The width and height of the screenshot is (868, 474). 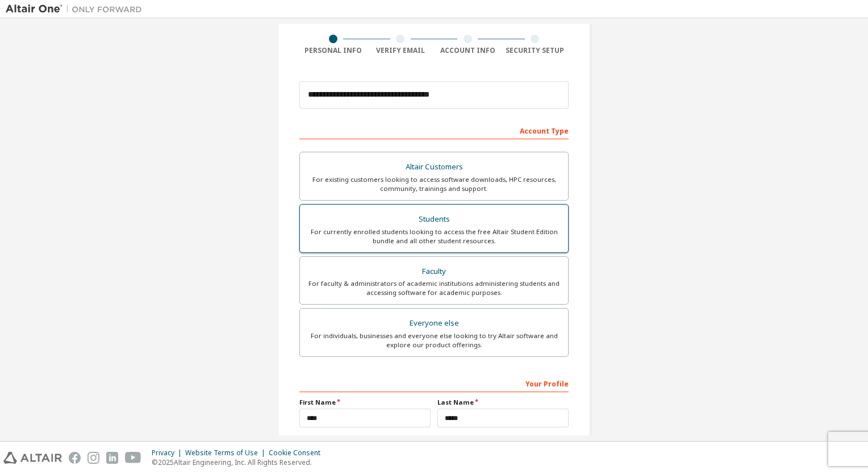 What do you see at coordinates (239, 462) in the screenshot?
I see `p: © 2025 Altair Engineering, Inc. All Rights Reserved.` at bounding box center [239, 462].